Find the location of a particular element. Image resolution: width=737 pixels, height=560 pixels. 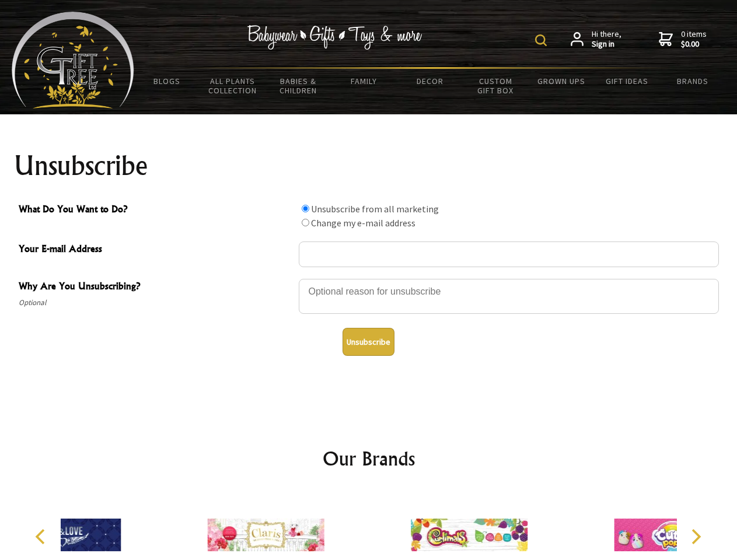

span: 0 items is located at coordinates (694, 39).